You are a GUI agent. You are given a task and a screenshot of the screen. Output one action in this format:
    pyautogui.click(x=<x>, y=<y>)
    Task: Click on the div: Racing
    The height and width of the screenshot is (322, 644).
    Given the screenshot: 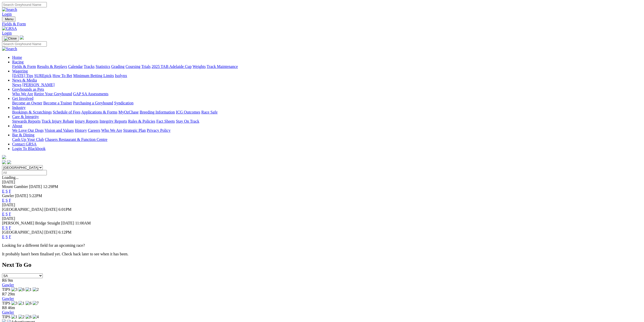 What is the action you would take?
    pyautogui.click(x=327, y=67)
    